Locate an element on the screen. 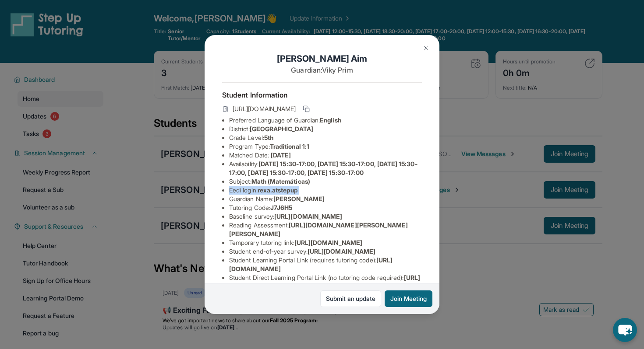  img: Close Icon is located at coordinates (427, 48).